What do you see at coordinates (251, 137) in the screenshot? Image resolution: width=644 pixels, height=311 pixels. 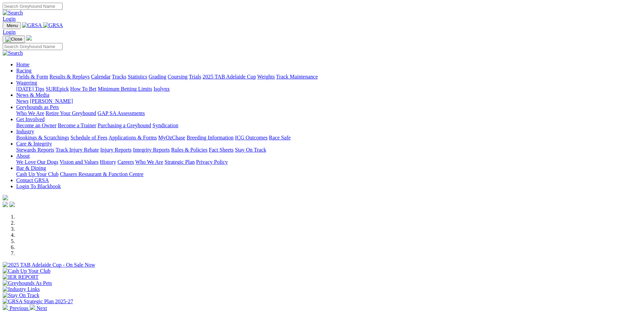 I see `a: ICG Outcomes` at bounding box center [251, 137].